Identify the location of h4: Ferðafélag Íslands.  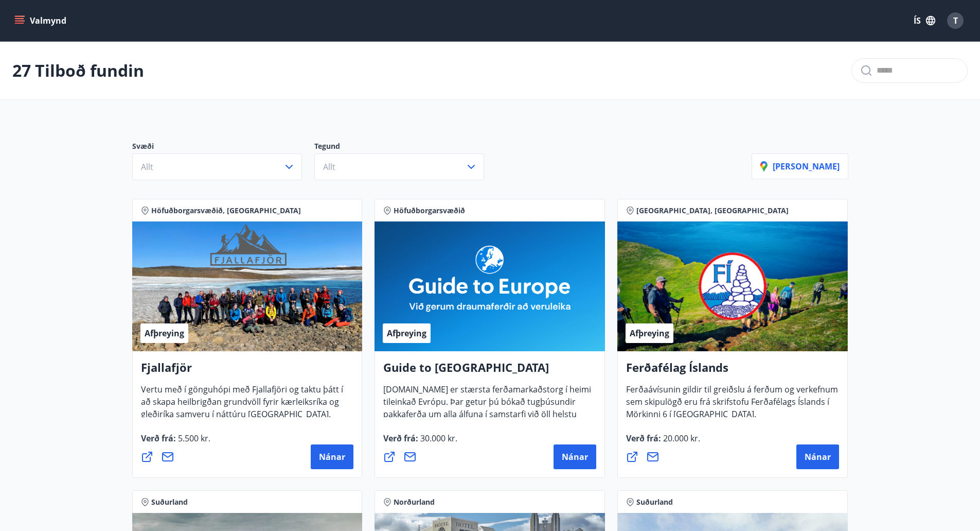
(733, 371).